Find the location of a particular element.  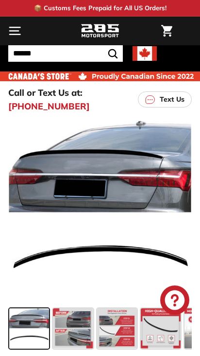

inbox-online-store-chat: Shopify online store chat is located at coordinates (175, 301).